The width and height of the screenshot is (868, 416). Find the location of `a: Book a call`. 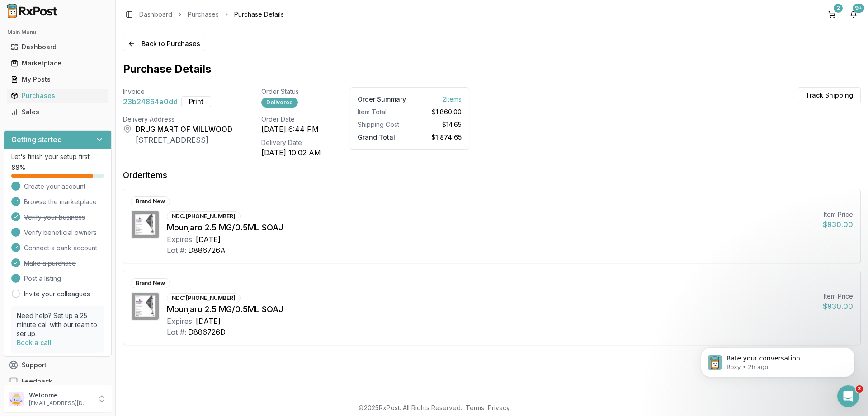

a: Book a call is located at coordinates (34, 343).